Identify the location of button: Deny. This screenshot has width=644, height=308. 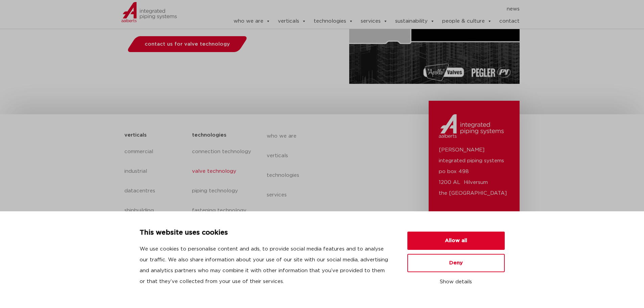
(456, 263).